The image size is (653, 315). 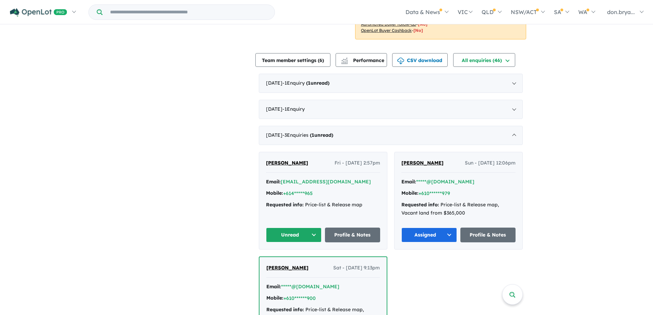 I want to click on button: All enquiries (46), so click(x=484, y=60).